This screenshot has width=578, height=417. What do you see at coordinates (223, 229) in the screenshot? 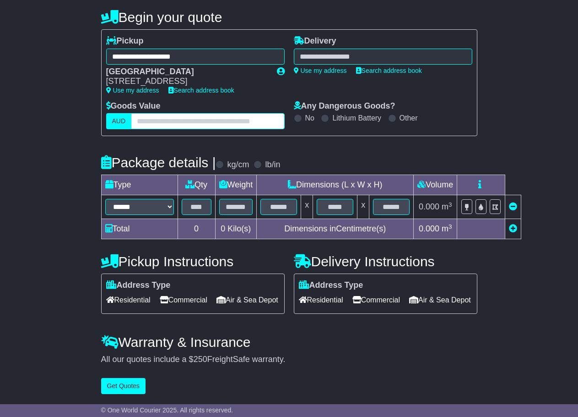
I see `span: 0` at bounding box center [223, 229].